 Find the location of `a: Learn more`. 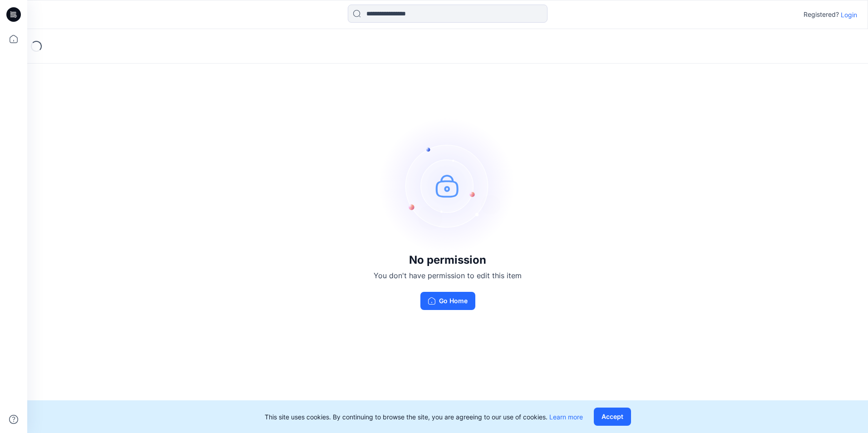

a: Learn more is located at coordinates (566, 417).